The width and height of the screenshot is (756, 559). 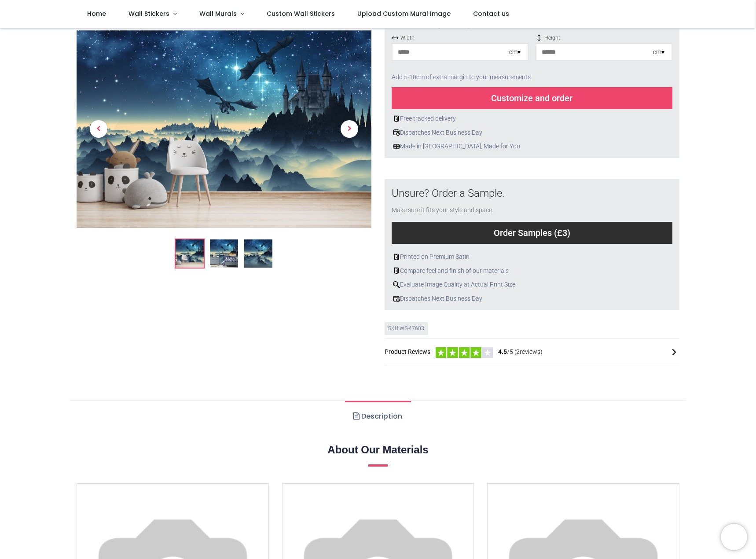 What do you see at coordinates (218, 14) in the screenshot?
I see `span: Wall Murals` at bounding box center [218, 14].